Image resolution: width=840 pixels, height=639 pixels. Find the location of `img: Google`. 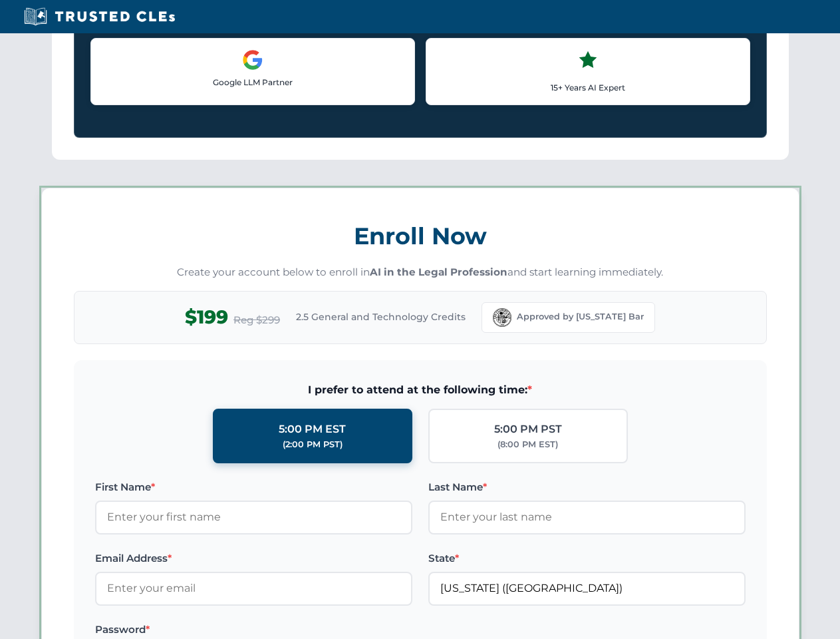

img: Google is located at coordinates (253, 60).